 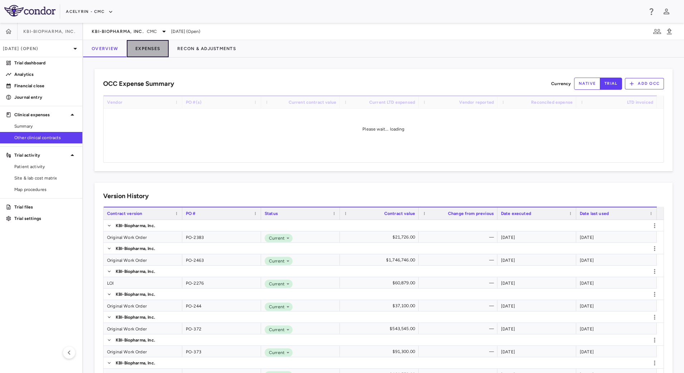 What do you see at coordinates (400, 214) in the screenshot?
I see `span: Contract value` at bounding box center [400, 214].